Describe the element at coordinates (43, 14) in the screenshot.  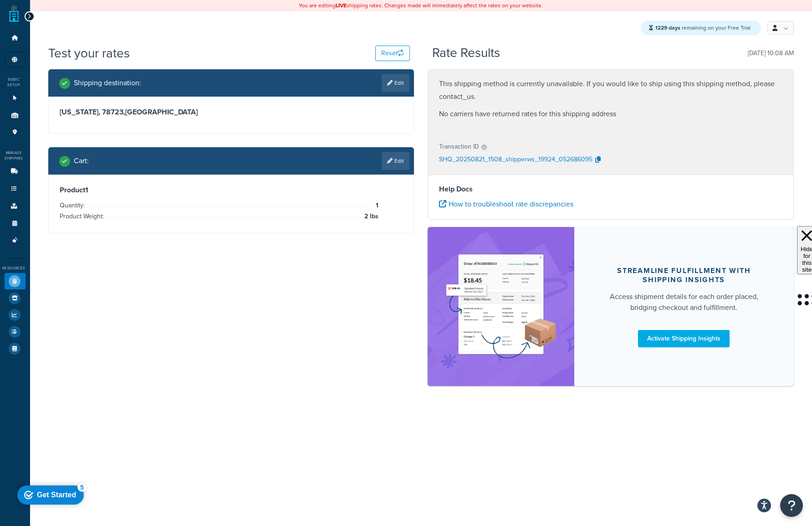
I see `div: Get Started` at that location.